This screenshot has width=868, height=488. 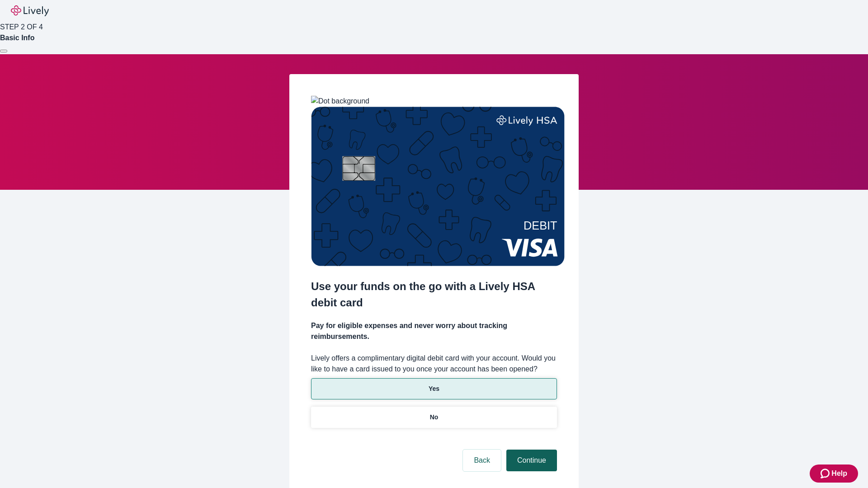 I want to click on p: Yes, so click(x=434, y=389).